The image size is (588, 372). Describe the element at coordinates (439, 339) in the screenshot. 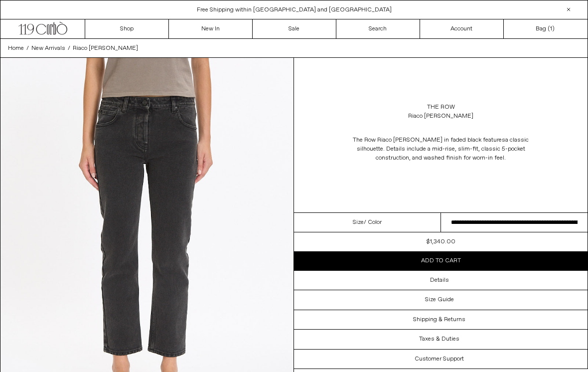

I see `h3: Taxes & Duties` at that location.